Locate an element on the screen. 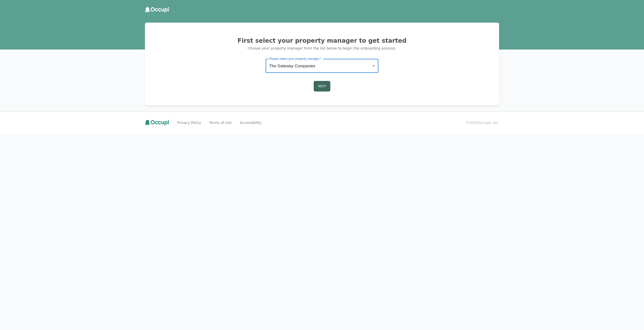 This screenshot has width=644, height=330. button: Next is located at coordinates (322, 86).